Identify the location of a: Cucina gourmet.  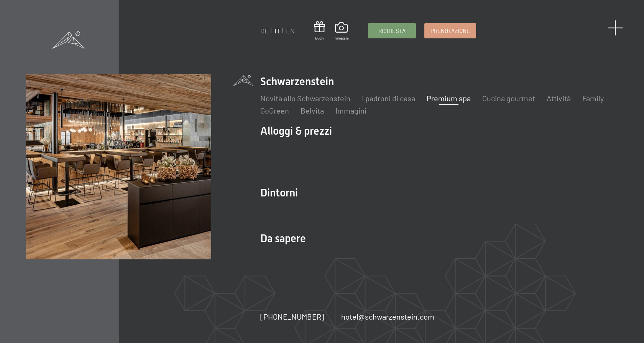
(509, 98).